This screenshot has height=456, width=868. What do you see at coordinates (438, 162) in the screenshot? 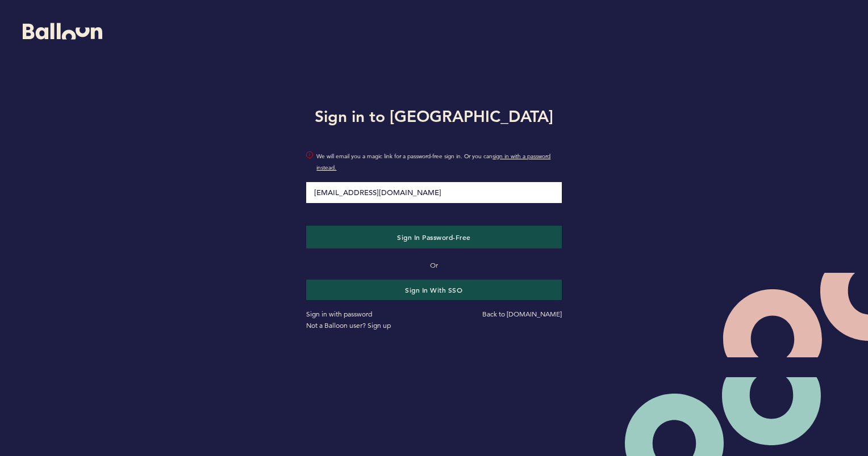
I see `span: We will email you a magic link for a password-free sign in. Or you can` at bounding box center [438, 162].